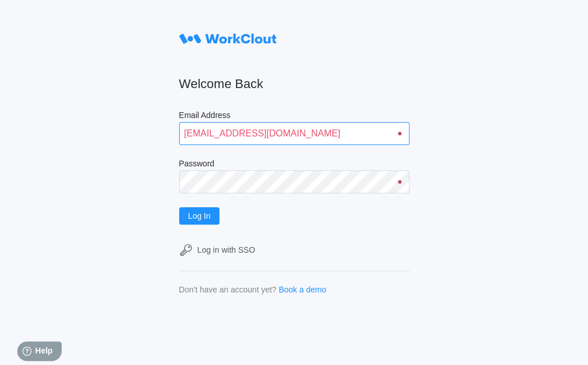 Image resolution: width=588 pixels, height=365 pixels. What do you see at coordinates (302, 289) in the screenshot?
I see `a: Book a demo` at bounding box center [302, 289].